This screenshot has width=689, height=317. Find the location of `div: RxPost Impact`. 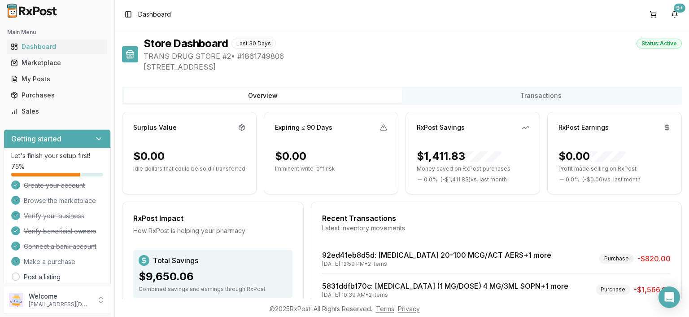

div: RxPost Impact is located at coordinates (213, 218).